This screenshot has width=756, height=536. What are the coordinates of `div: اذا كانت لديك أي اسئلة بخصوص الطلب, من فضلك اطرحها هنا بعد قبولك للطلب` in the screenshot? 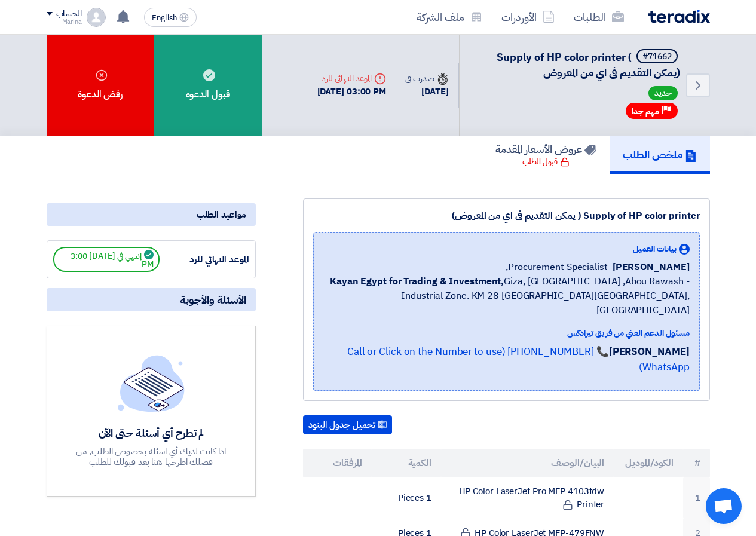 It's located at (151, 457).